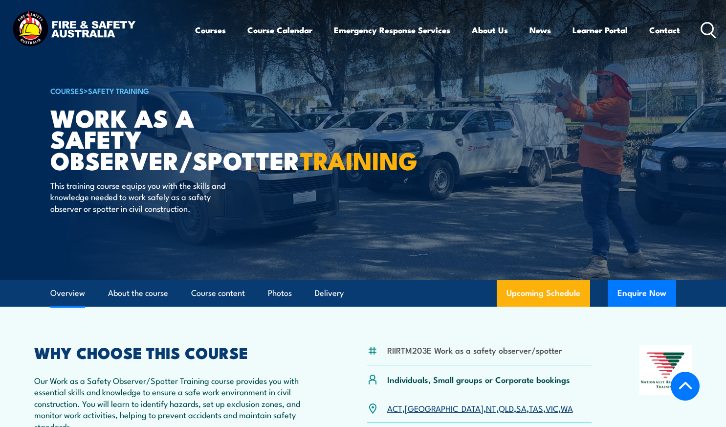 The height and width of the screenshot is (427, 726). What do you see at coordinates (280, 30) in the screenshot?
I see `a: Course Calendar` at bounding box center [280, 30].